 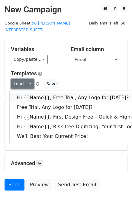 What do you see at coordinates (29, 59) in the screenshot?
I see `a: Copy/paste...` at bounding box center [29, 59].